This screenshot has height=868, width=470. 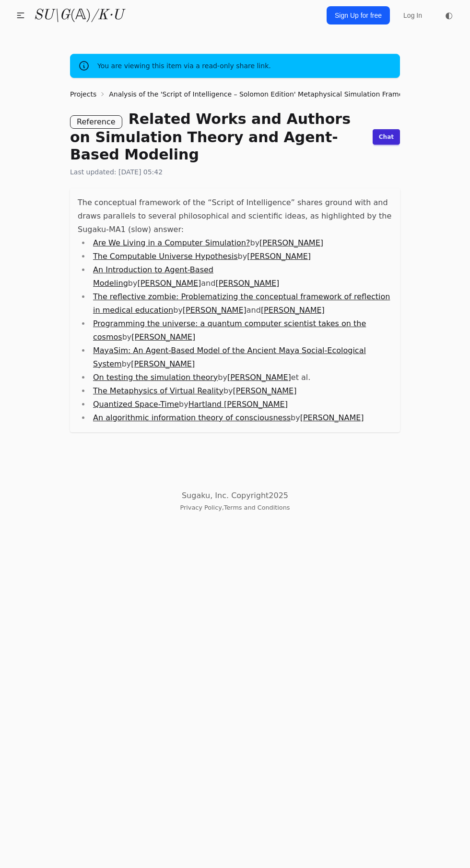 I want to click on a: Are We Living in a Computer Simulation?, so click(x=172, y=243).